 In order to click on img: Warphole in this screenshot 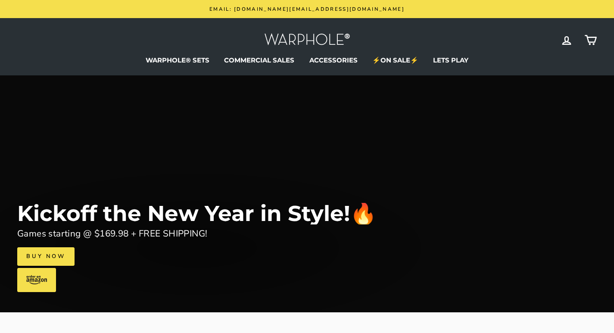, I will do `click(307, 40)`.